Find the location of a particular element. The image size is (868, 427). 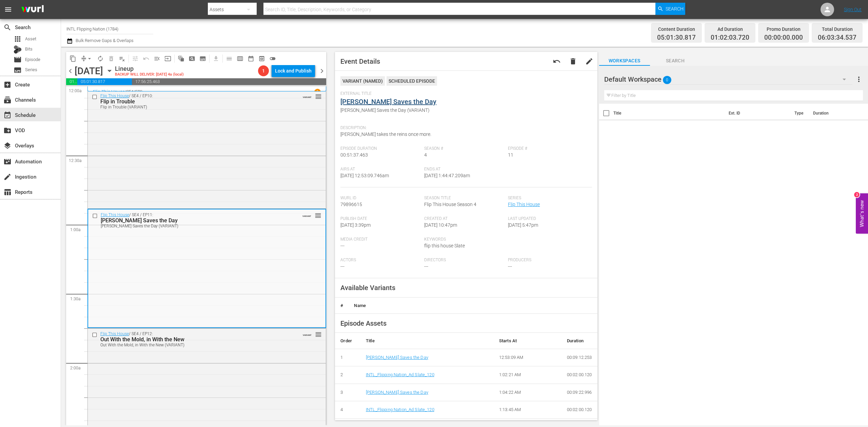

span: Update Metadata from Key Asset is located at coordinates (168, 59).